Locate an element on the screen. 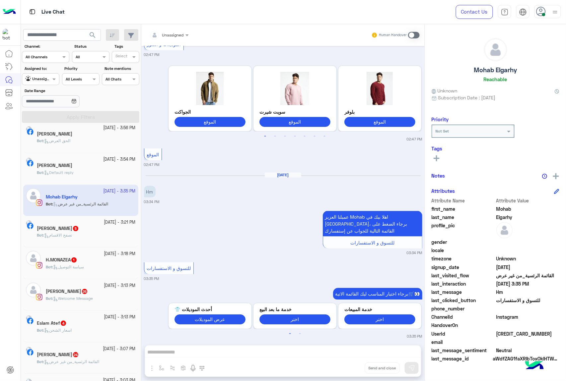  p: خدمة ما بعد البيع is located at coordinates (295, 309).